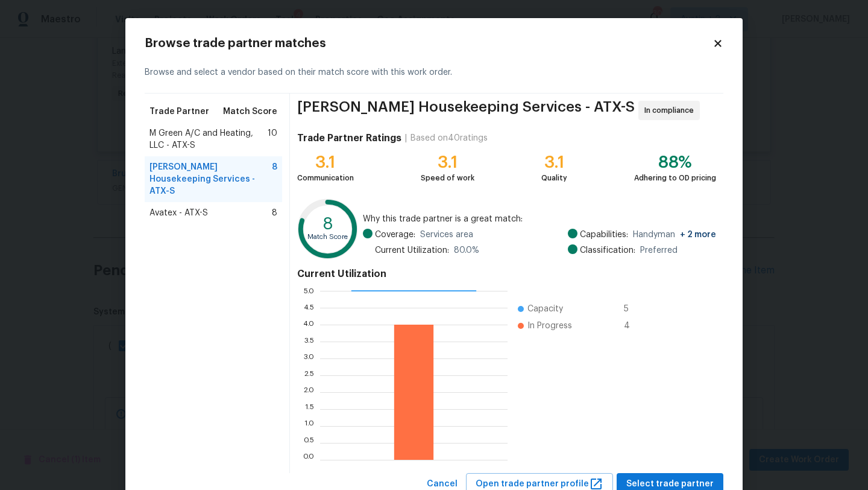 This screenshot has width=868, height=490. What do you see at coordinates (506, 274) in the screenshot?
I see `h4: Current Utilization` at bounding box center [506, 274].